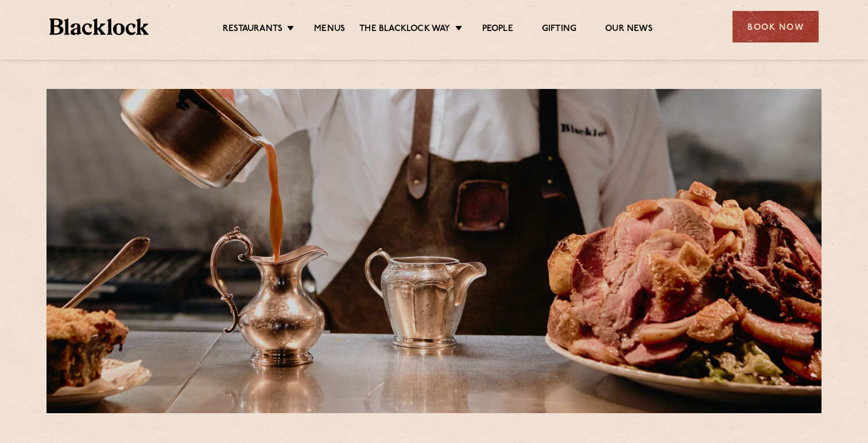 The width and height of the screenshot is (868, 443). What do you see at coordinates (405, 30) in the screenshot?
I see `a: The Blacklock Way` at bounding box center [405, 30].